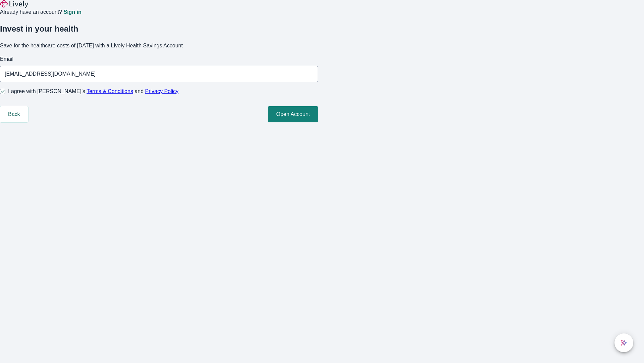 Image resolution: width=644 pixels, height=363 pixels. I want to click on button: chat, so click(624, 343).